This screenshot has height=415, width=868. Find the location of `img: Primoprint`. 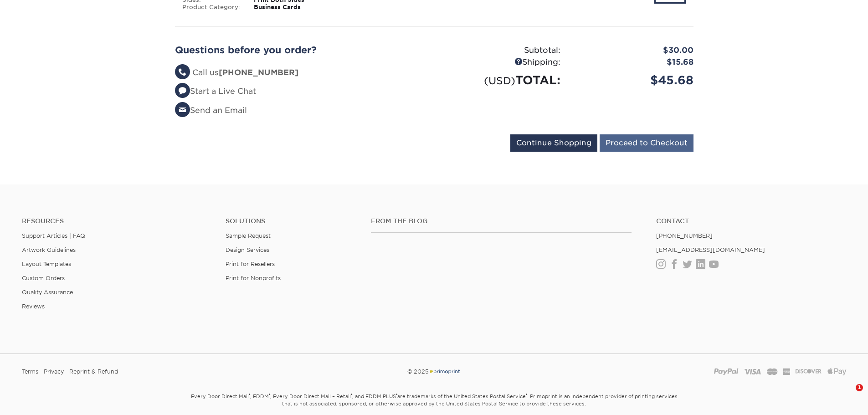

img: Primoprint is located at coordinates (445, 371).